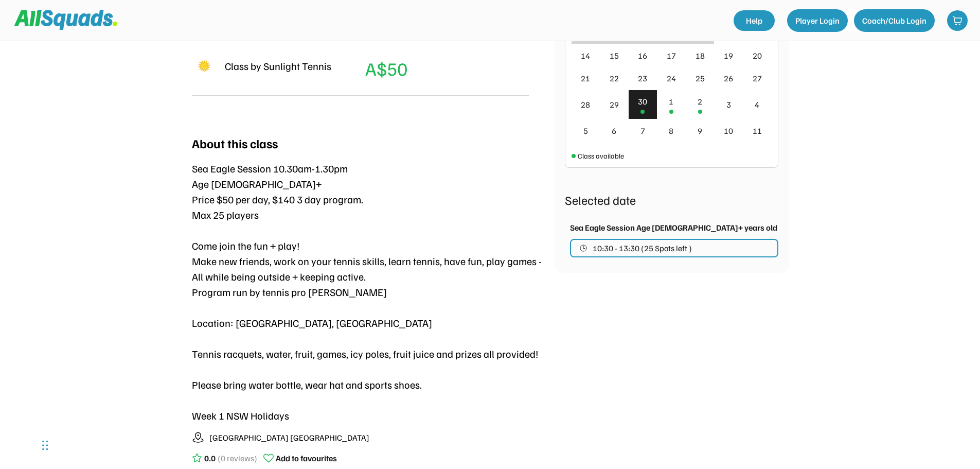 The image size is (980, 469). I want to click on div: 19, so click(728, 56).